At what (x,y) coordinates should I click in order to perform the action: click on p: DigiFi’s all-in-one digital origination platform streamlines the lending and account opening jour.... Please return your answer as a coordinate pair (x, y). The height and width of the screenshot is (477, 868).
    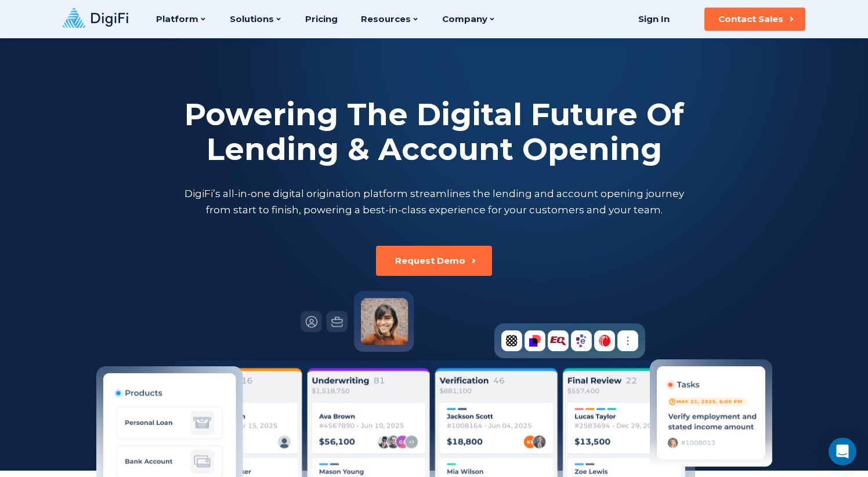
    Looking at the image, I should click on (434, 202).